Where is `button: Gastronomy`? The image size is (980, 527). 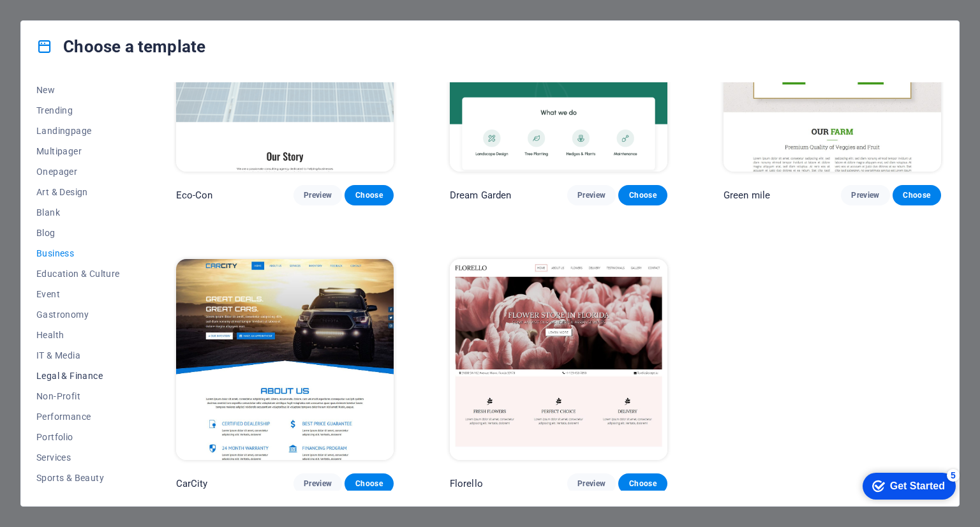
button: Gastronomy is located at coordinates (78, 315).